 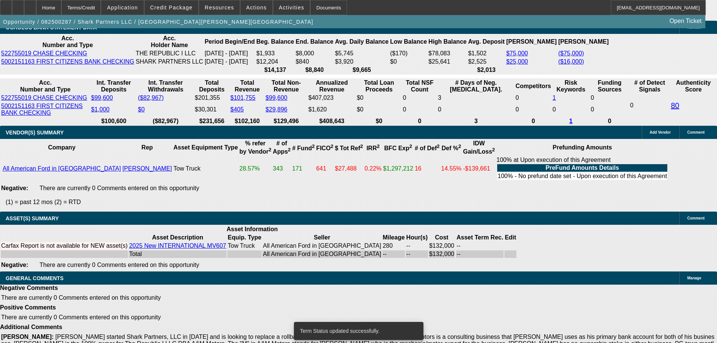 What do you see at coordinates (582, 167) in the screenshot?
I see `b: PreFund Amounts Details` at bounding box center [582, 167].